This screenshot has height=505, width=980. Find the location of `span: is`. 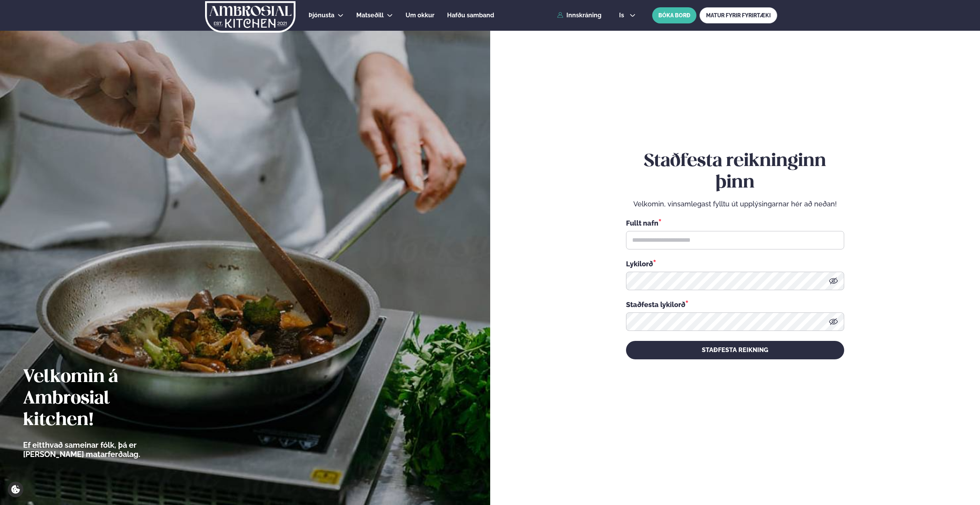

span: is is located at coordinates (623, 16).